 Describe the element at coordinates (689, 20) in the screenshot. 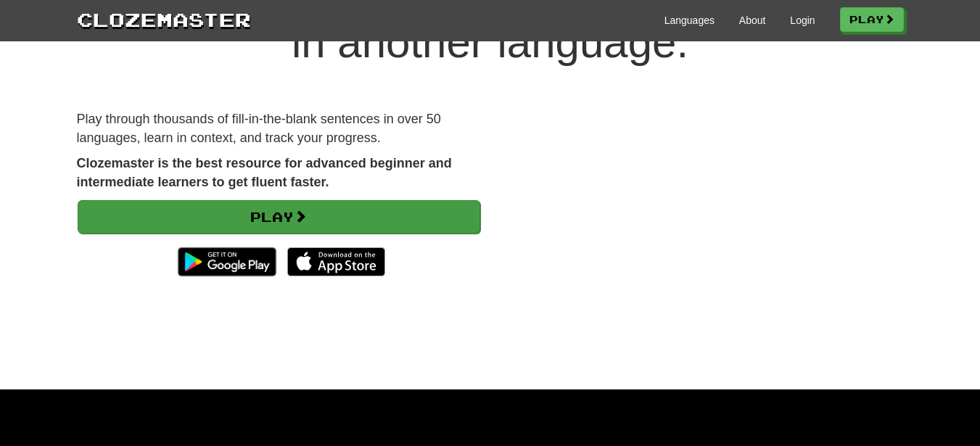

I see `a: Languages` at that location.